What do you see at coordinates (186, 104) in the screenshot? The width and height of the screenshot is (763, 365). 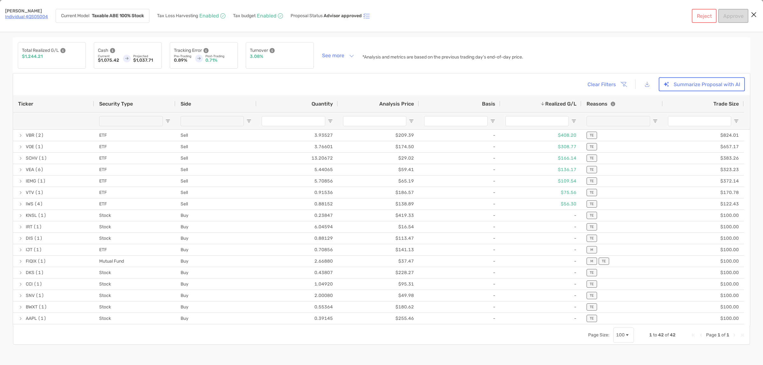 I see `span: Side` at bounding box center [186, 104].